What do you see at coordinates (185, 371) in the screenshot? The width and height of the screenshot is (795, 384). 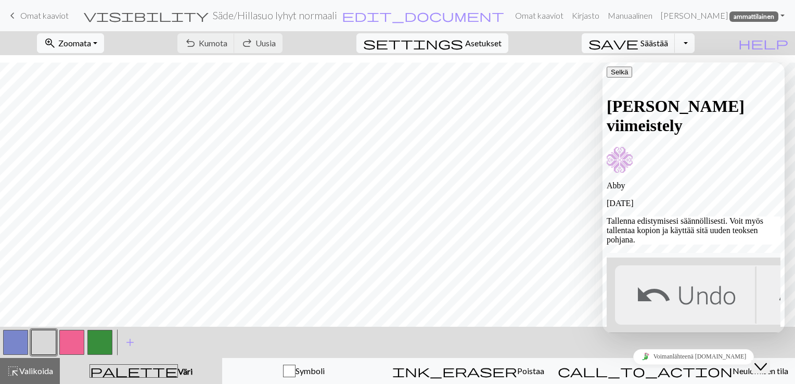 I see `span: Väri` at bounding box center [185, 371].